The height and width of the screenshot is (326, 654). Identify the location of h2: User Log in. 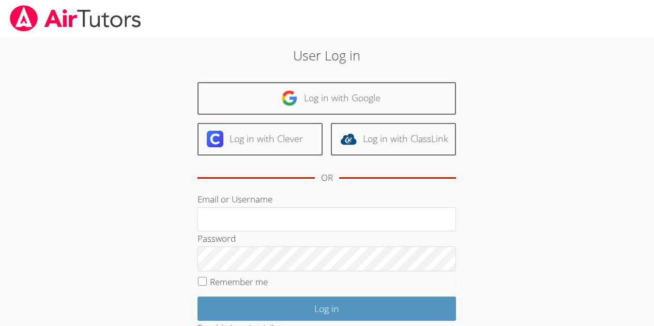
(327, 55).